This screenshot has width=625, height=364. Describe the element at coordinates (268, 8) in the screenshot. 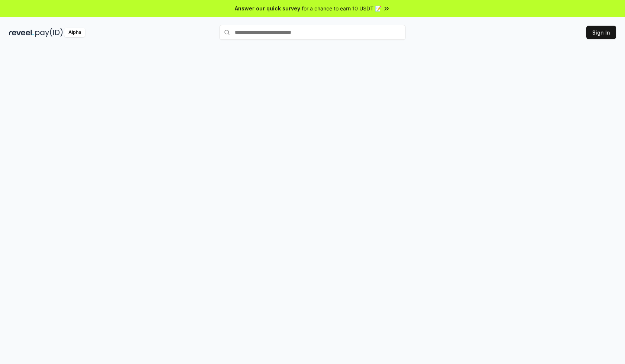

I see `span: Answer our quick survey` at that location.